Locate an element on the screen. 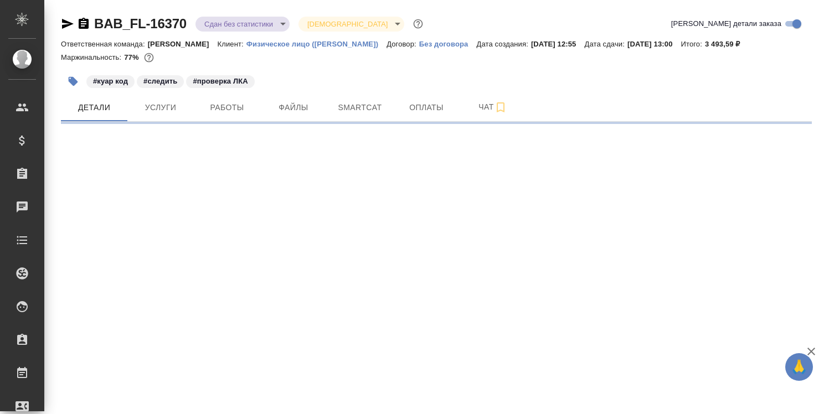 The height and width of the screenshot is (414, 824). span: проверка ЛКА is located at coordinates (220, 80).